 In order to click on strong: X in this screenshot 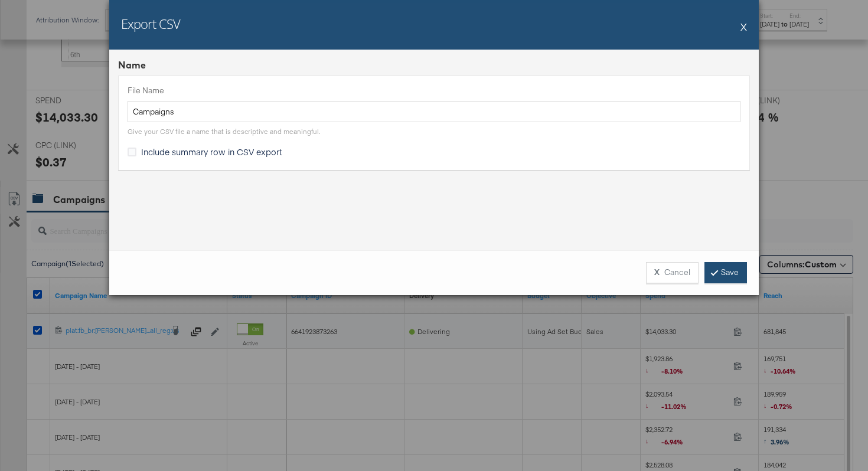, I will do `click(656, 273)`.